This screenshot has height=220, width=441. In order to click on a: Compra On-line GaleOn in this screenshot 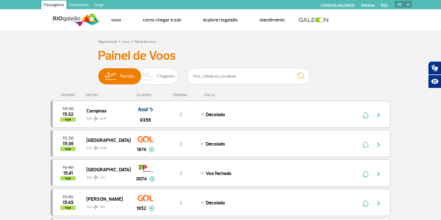, I will do `click(338, 5)`.